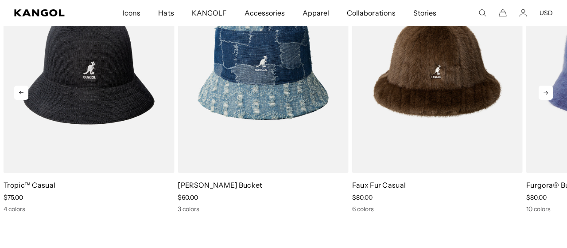  What do you see at coordinates (379, 185) in the screenshot?
I see `a: Faux Fur Casual` at bounding box center [379, 185].